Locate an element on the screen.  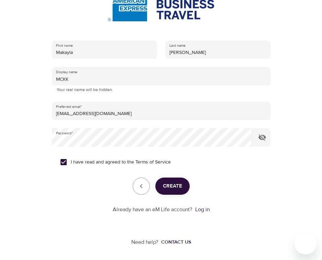
button: Create is located at coordinates (172, 186).